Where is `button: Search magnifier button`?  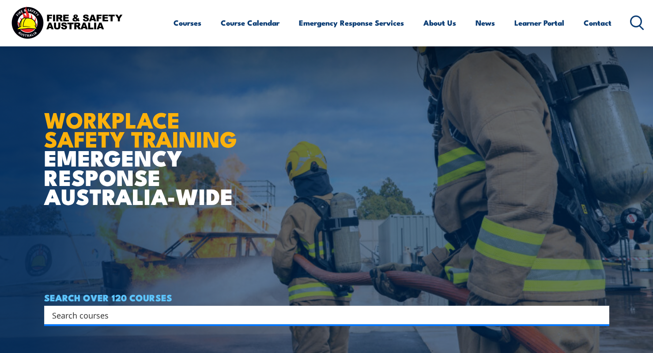 button: Search magnifier button is located at coordinates (600, 315).